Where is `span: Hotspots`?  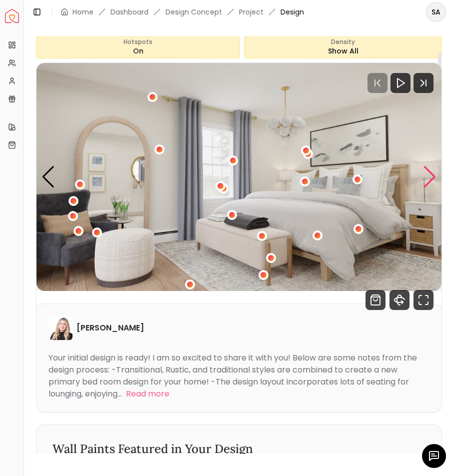 span: Hotspots is located at coordinates (138, 42).